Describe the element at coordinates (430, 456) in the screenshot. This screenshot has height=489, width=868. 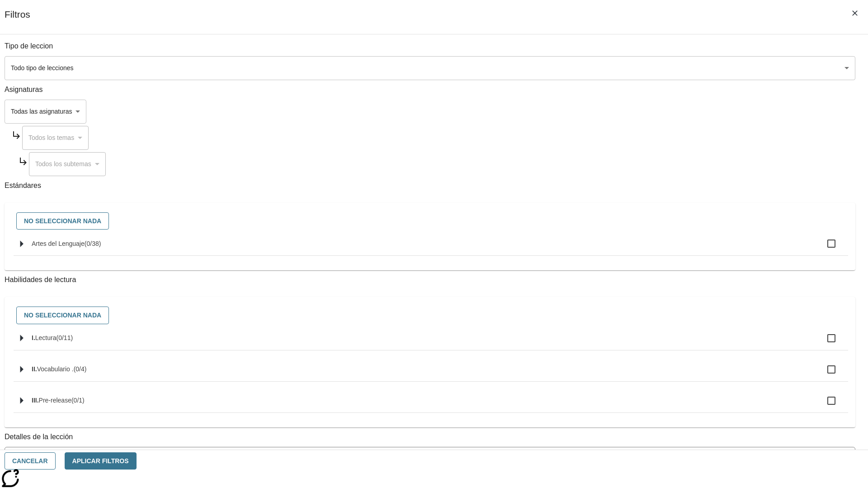
I see `div: La Actividad cubre los factores a considerar para el ajuste automático del lexile` at that location.